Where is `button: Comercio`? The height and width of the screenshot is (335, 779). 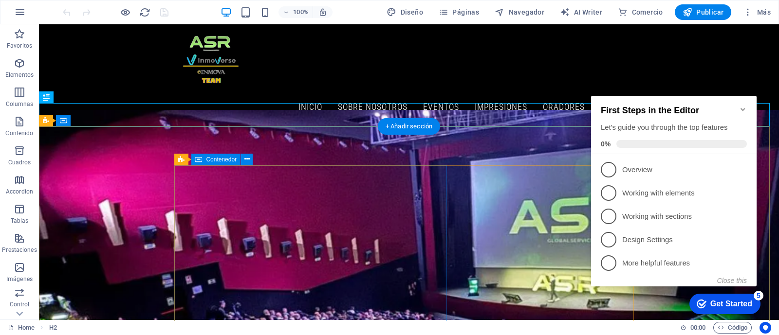
button: Comercio is located at coordinates (640, 12).